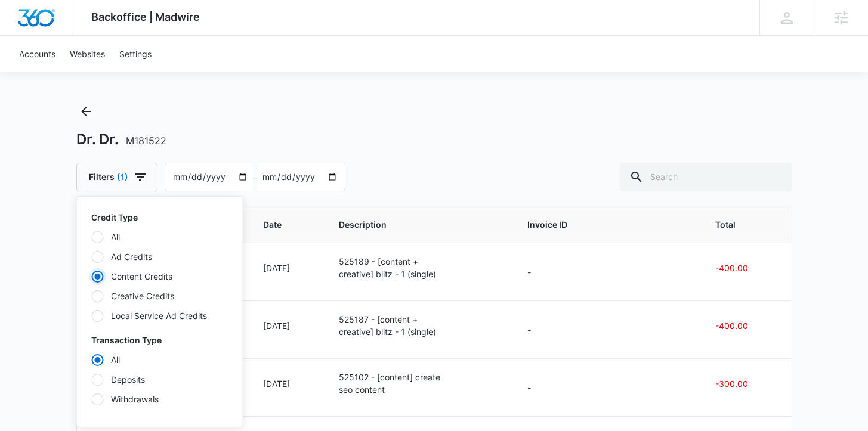 This screenshot has height=431, width=868. Describe the element at coordinates (607, 224) in the screenshot. I see `span: Invoice ID` at that location.